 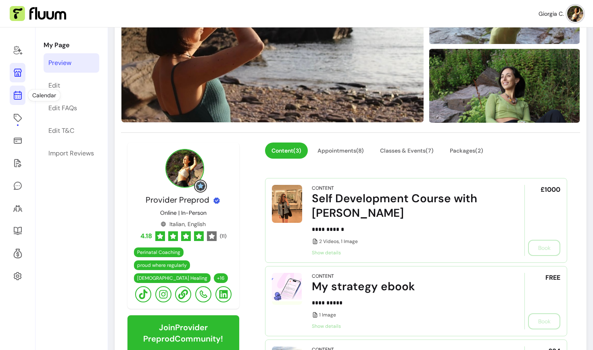 I want to click on button: Classes & Events(7), so click(x=407, y=151).